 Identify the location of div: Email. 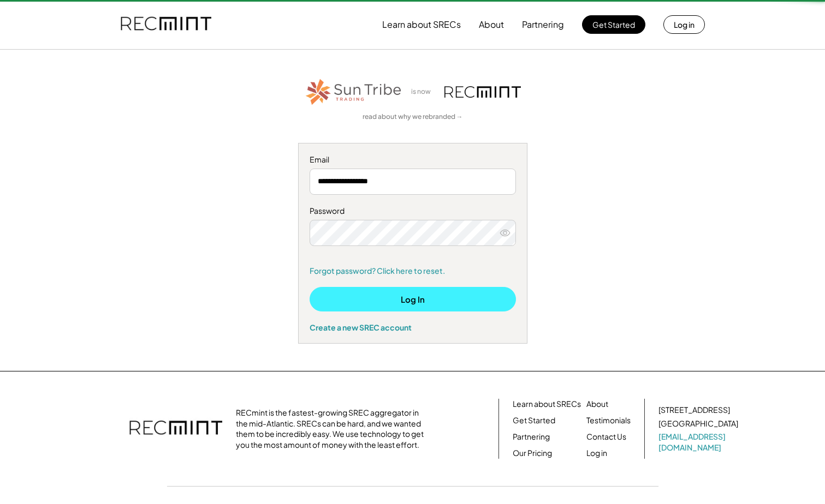
(413, 160).